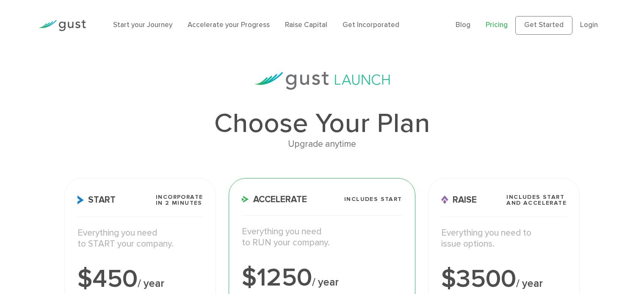  I want to click on div: Upgrade anytime, so click(322, 144).